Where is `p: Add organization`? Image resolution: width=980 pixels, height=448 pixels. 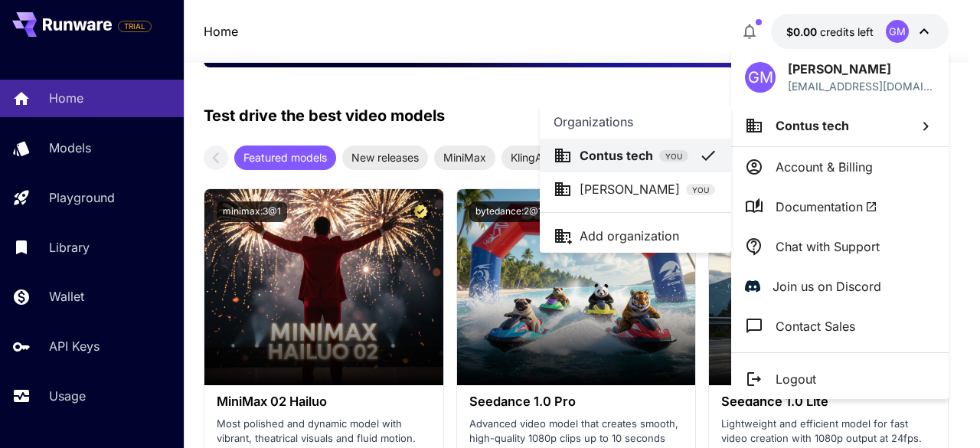 p: Add organization is located at coordinates (630, 235).